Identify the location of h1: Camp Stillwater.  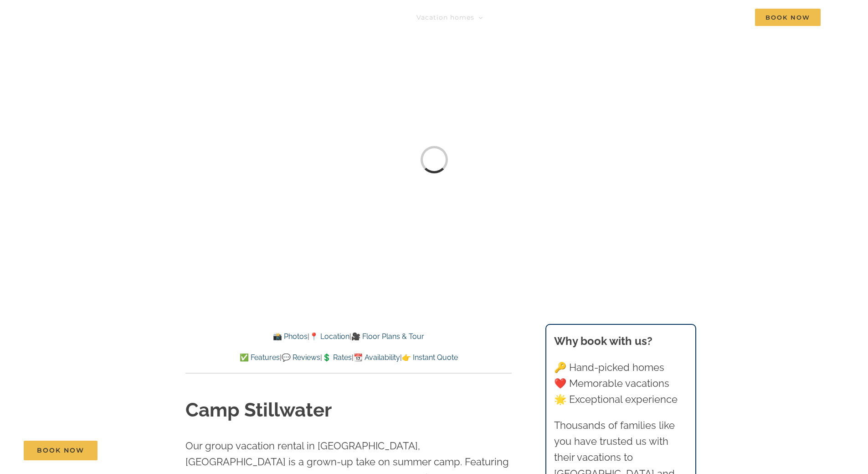
(349, 409).